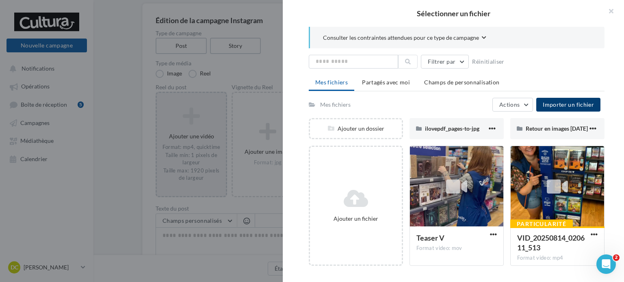 Image resolution: width=624 pixels, height=282 pixels. Describe the element at coordinates (430, 238) in the screenshot. I see `span: Teaser V` at that location.